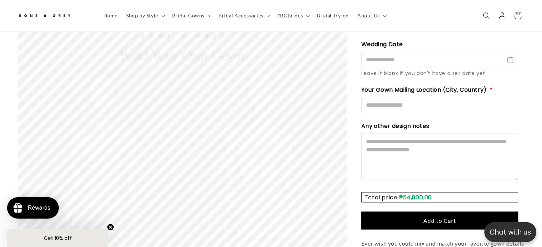  What do you see at coordinates (415, 197) in the screenshot?
I see `span: ₱54,900.00` at bounding box center [415, 197].